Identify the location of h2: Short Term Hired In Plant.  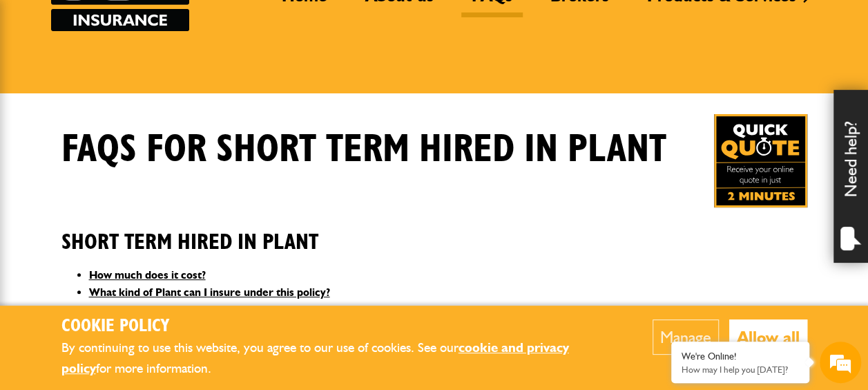
(434, 231).